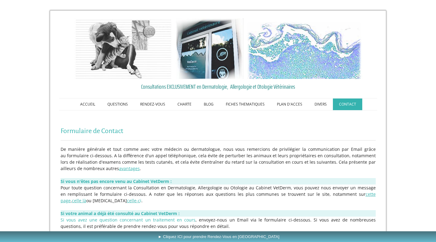  What do you see at coordinates (134, 201) in the screenshot?
I see `a: celle-c` at bounding box center [134, 201].